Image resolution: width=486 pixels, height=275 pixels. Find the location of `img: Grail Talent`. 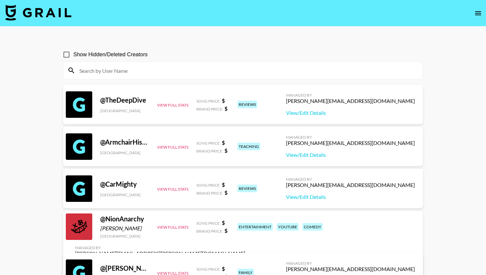

img: Grail Talent is located at coordinates (38, 13).